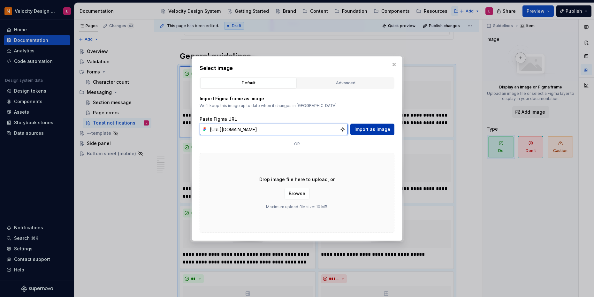 This screenshot has height=297, width=594. I want to click on button: Browse, so click(297, 194).